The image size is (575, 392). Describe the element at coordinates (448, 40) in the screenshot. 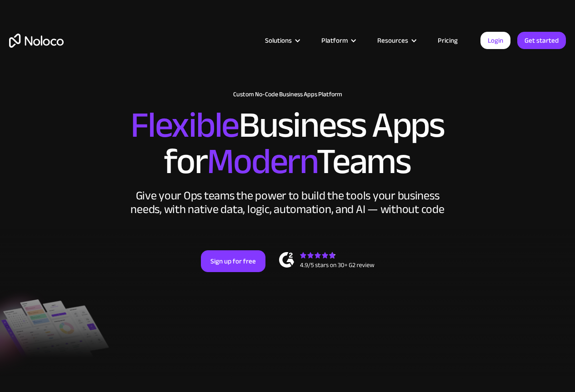

I see `a: Pricing` at that location.